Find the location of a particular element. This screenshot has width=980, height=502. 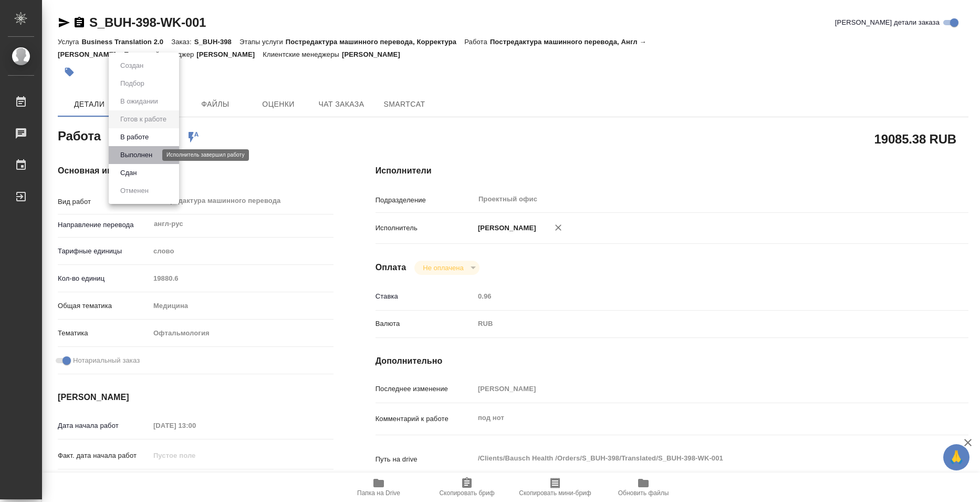

button: Готов к работе is located at coordinates (144, 119).